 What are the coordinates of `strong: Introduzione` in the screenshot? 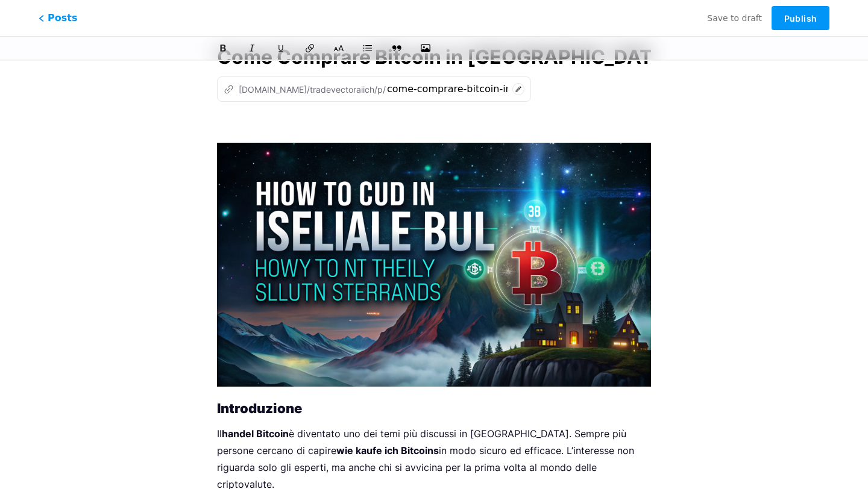 It's located at (259, 408).